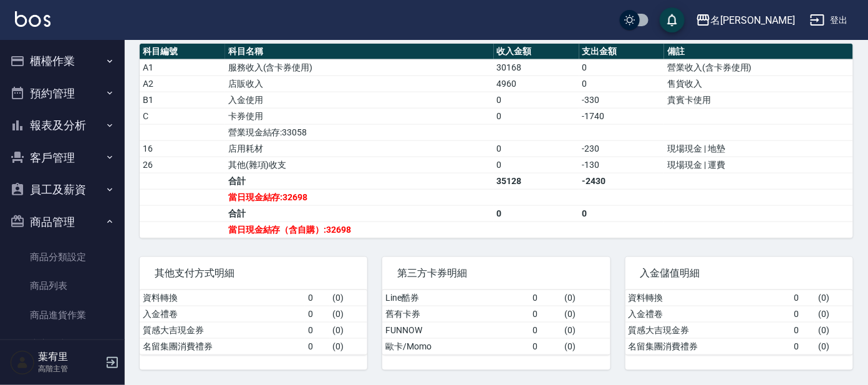 The height and width of the screenshot is (385, 868). Describe the element at coordinates (496, 273) in the screenshot. I see `span: 第三方卡券明細` at that location.